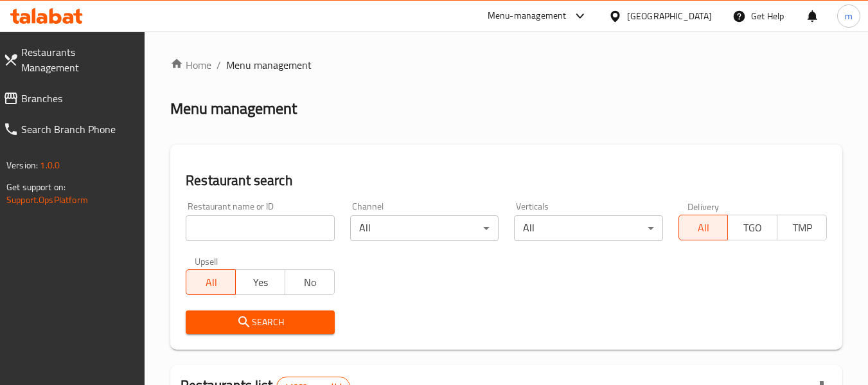  Describe the element at coordinates (36, 187) in the screenshot. I see `span: Get support on:` at that location.